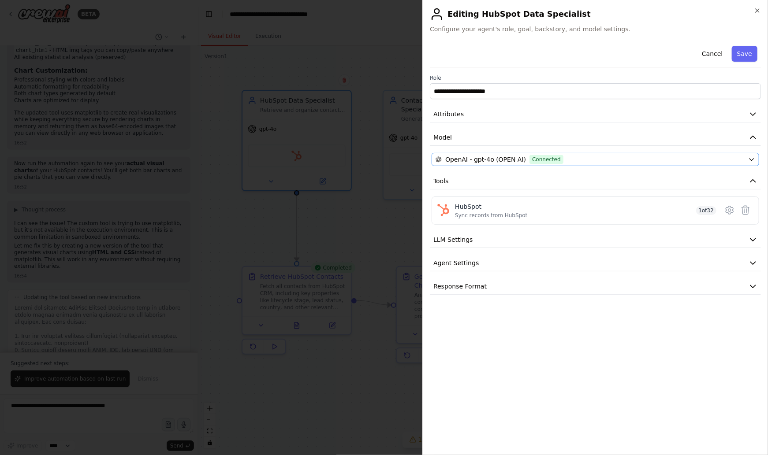  I want to click on span: Connected, so click(546, 160).